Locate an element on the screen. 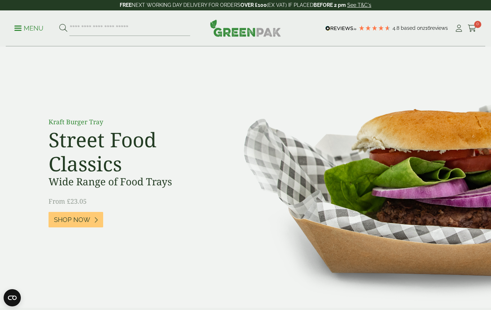 The image size is (491, 310). h2: Street Food Classics is located at coordinates (129, 152).